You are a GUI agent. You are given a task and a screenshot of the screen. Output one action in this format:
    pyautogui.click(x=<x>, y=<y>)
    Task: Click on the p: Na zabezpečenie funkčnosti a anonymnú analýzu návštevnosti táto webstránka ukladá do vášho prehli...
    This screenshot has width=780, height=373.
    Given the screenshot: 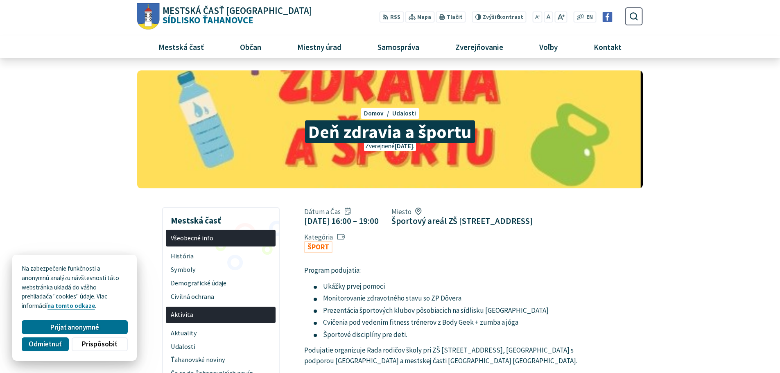 What is the action you would take?
    pyautogui.click(x=74, y=287)
    